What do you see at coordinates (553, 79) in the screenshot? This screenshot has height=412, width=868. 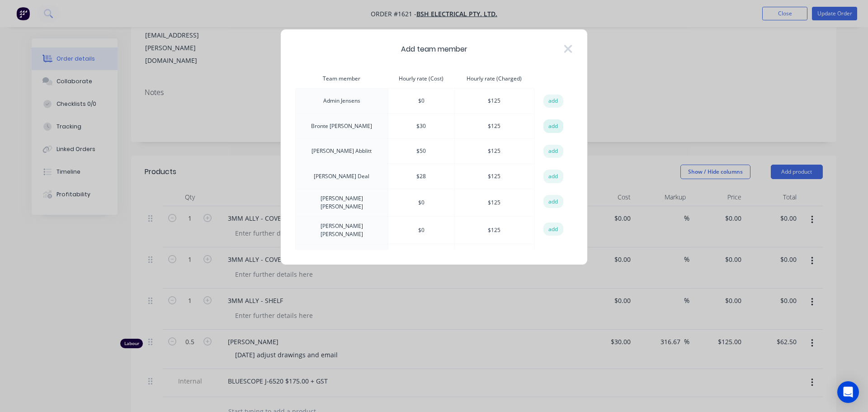 I see `th: action` at bounding box center [553, 79].